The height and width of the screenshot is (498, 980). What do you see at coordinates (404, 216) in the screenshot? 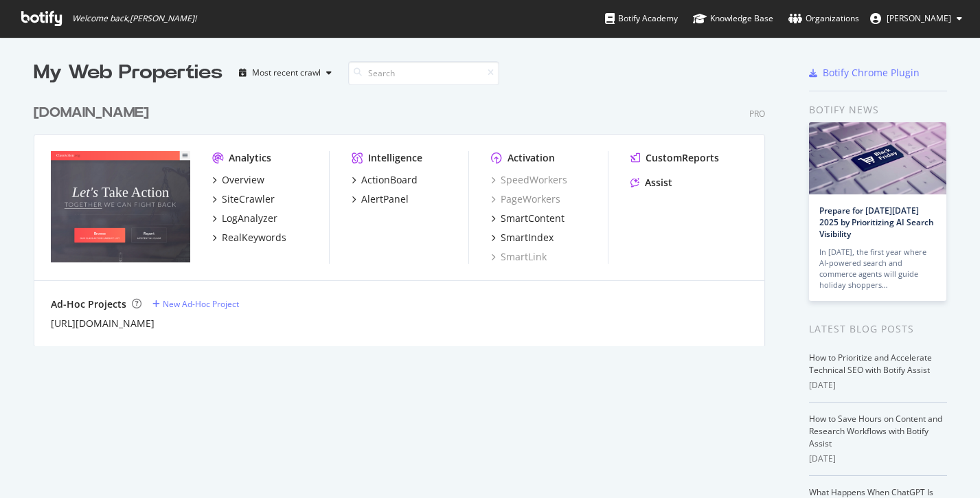
I see `div: grid` at bounding box center [404, 216].